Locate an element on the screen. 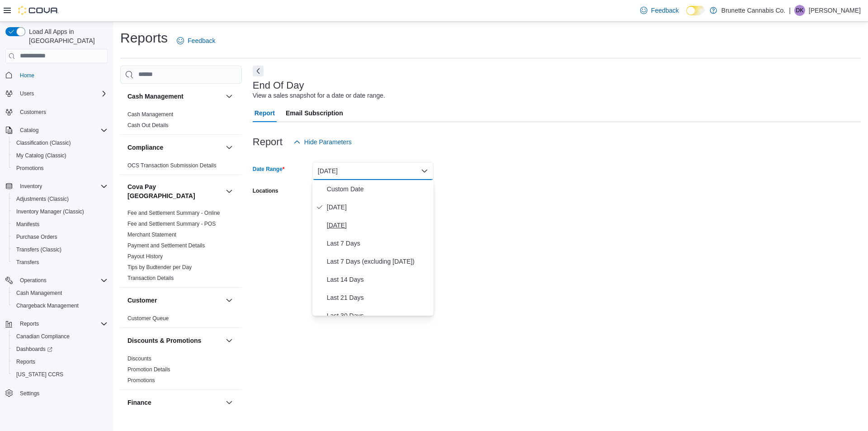 Image resolution: width=868 pixels, height=431 pixels. a: My Catalog (Classic) is located at coordinates (41, 156).